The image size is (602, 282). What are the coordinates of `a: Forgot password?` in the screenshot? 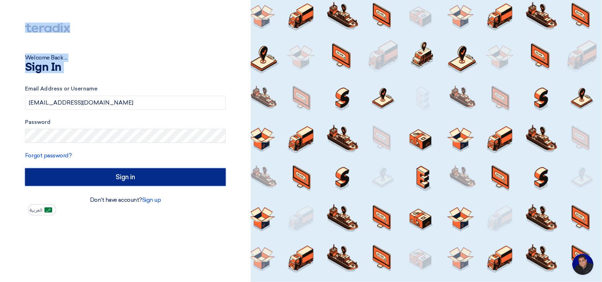 It's located at (48, 155).